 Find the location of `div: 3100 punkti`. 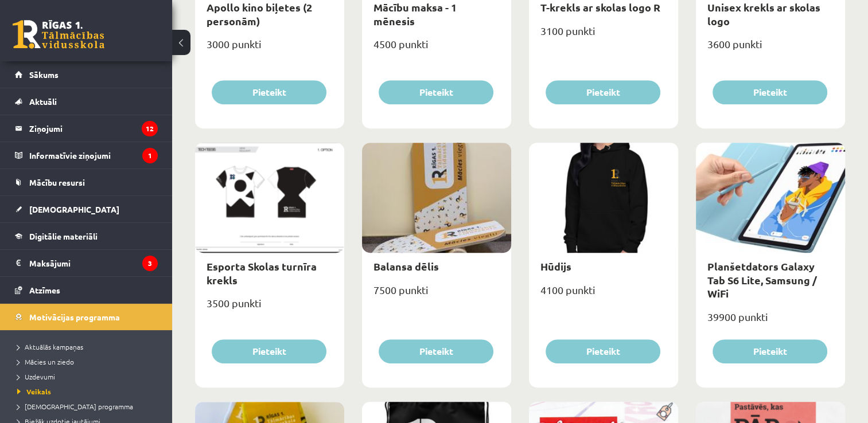

div: 3100 punkti is located at coordinates (603, 36).